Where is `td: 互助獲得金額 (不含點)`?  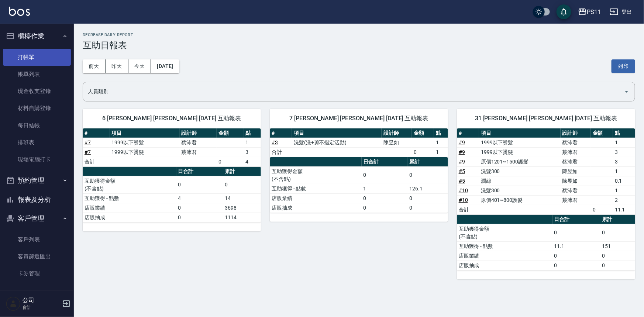 td: 互助獲得金額 (不含點) is located at coordinates (504, 232).